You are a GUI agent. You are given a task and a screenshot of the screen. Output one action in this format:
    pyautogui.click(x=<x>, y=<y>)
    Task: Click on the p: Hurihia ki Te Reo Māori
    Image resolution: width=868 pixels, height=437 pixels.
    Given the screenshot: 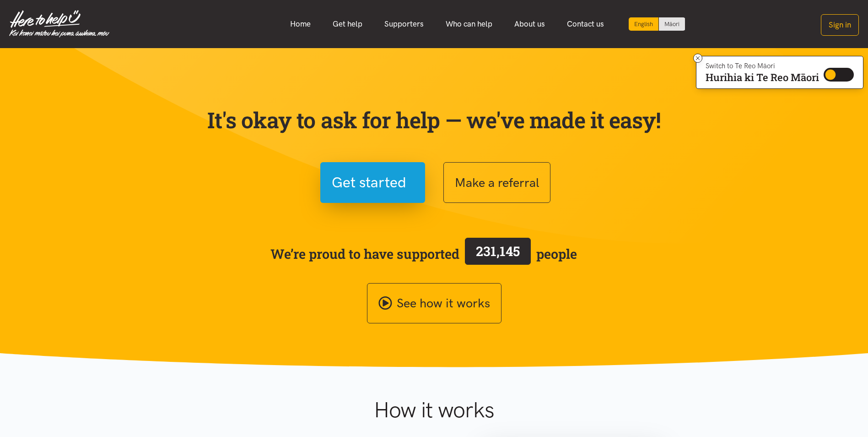 What is the action you would take?
    pyautogui.click(x=763, y=78)
    